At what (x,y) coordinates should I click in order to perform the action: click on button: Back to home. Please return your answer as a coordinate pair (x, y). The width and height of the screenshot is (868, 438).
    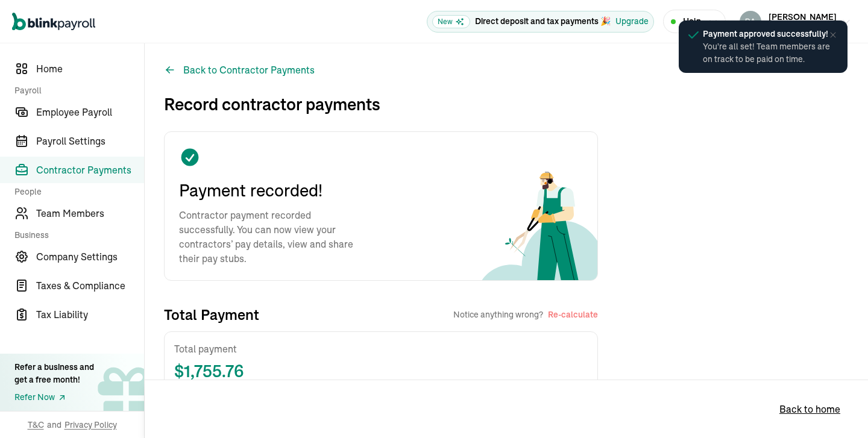
    Looking at the image, I should click on (810, 409).